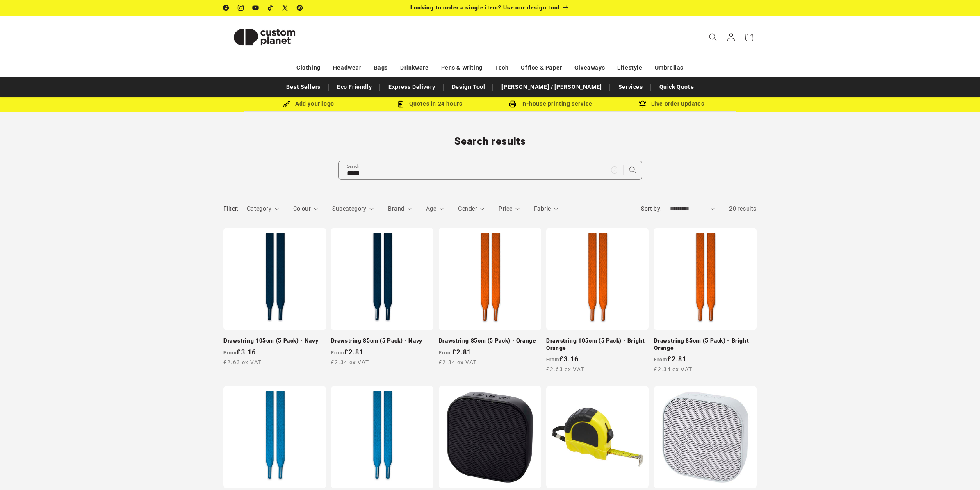  What do you see at coordinates (705, 344) in the screenshot?
I see `a: Drawstring 85cm (5 Pack) - Bright Orange` at bounding box center [705, 344].